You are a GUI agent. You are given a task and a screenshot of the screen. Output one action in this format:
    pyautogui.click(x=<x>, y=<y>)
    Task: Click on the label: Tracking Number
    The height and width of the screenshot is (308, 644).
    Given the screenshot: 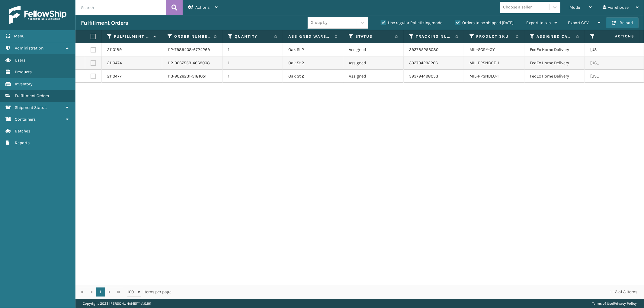 What is the action you would take?
    pyautogui.click(x=434, y=37)
    